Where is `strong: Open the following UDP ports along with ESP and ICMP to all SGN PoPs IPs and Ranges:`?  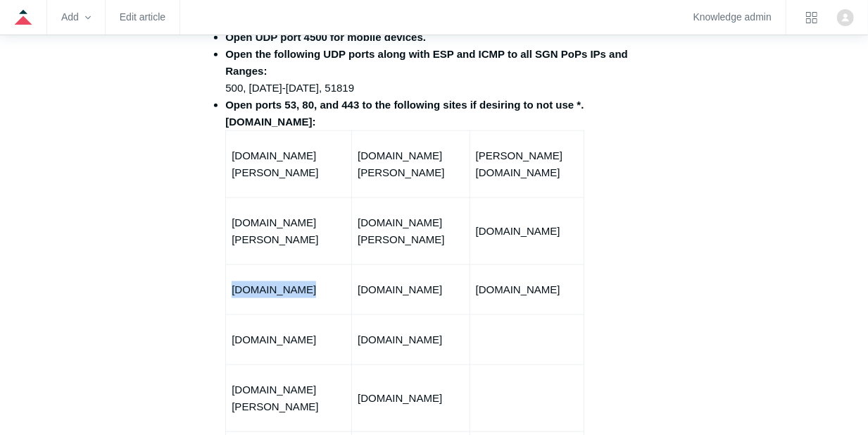
strong: Open the following UDP ports along with ESP and ICMP to all SGN PoPs IPs and Ranges: is located at coordinates (426, 62).